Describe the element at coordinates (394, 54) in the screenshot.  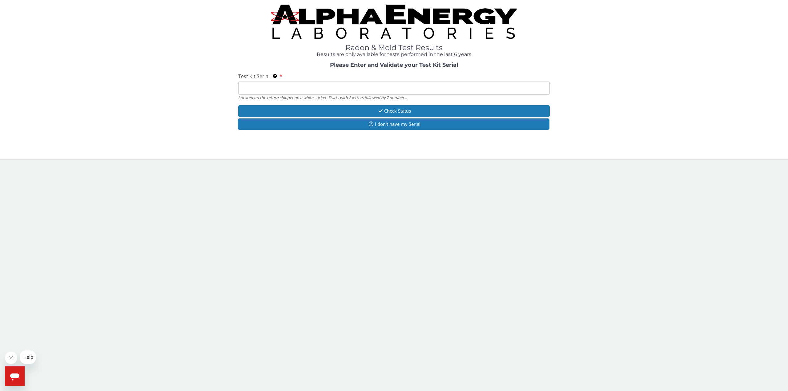
I see `h4: Results are only available for tests performed in the last 6 years` at that location.